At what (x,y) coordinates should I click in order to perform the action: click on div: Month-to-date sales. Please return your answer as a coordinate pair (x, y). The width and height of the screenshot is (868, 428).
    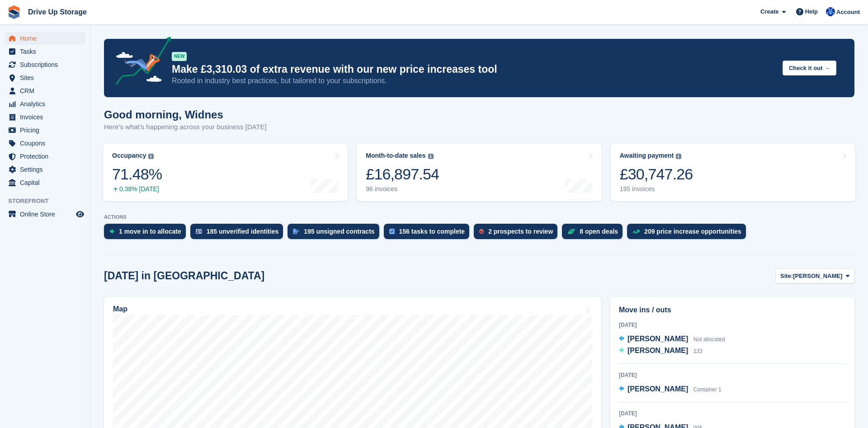
    Looking at the image, I should click on (396, 155).